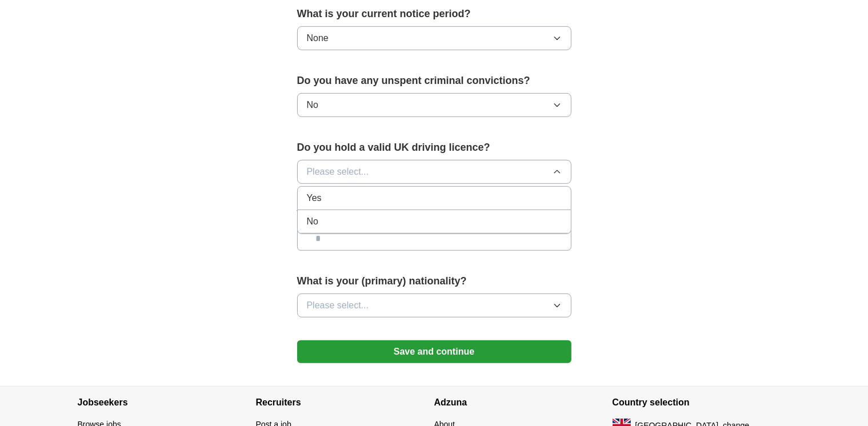 This screenshot has height=426, width=868. I want to click on label: What is your (primary) nationality?, so click(434, 281).